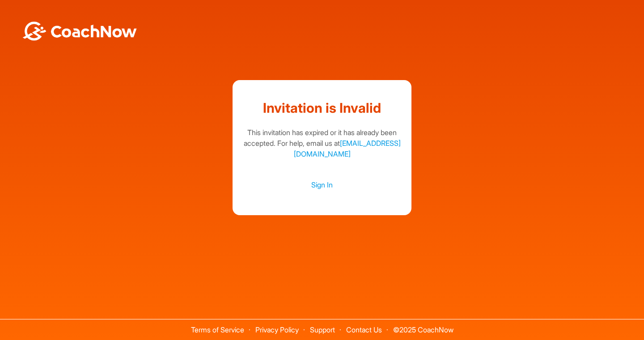 The width and height of the screenshot is (644, 340). What do you see at coordinates (80, 31) in the screenshot?
I see `img: BwLJSsUCoWCh5upNqxVrqldRgqLPVwmV24tXu5FoVAoFEpwwqQ3VIfuoInZCoVCoTD4vwADAC3ZFMkVEQFDAAAAAElFTkSuQmCC` at bounding box center [80, 31].